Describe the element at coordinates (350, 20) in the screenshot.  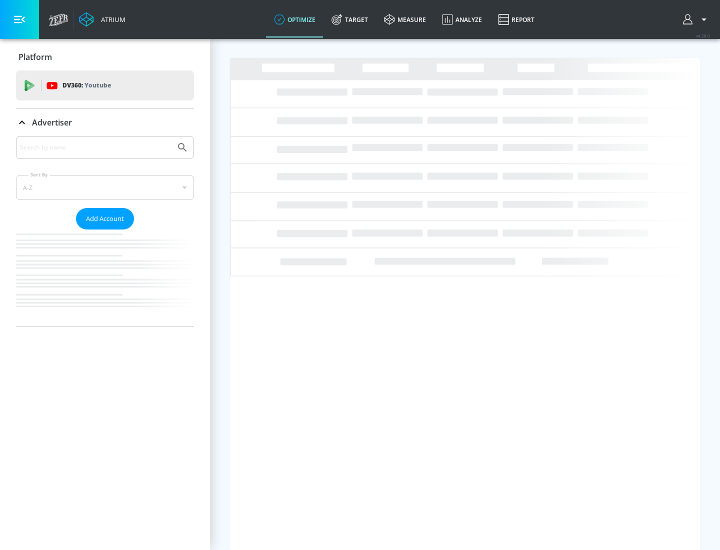
I see `a: Target` at that location.